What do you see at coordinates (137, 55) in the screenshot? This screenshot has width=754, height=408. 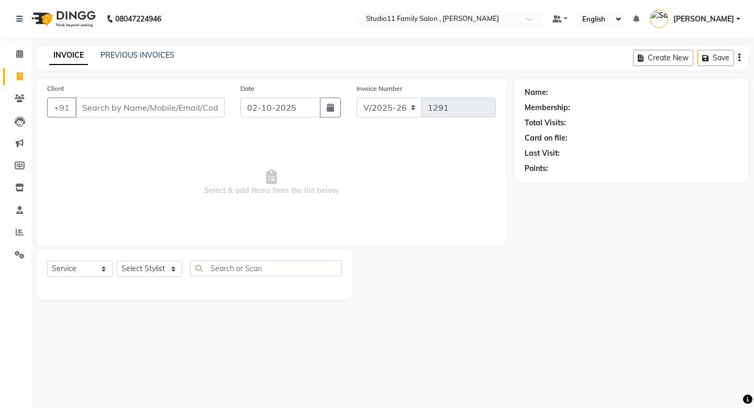 I see `a: PREVIOUS INVOICES` at bounding box center [137, 55].